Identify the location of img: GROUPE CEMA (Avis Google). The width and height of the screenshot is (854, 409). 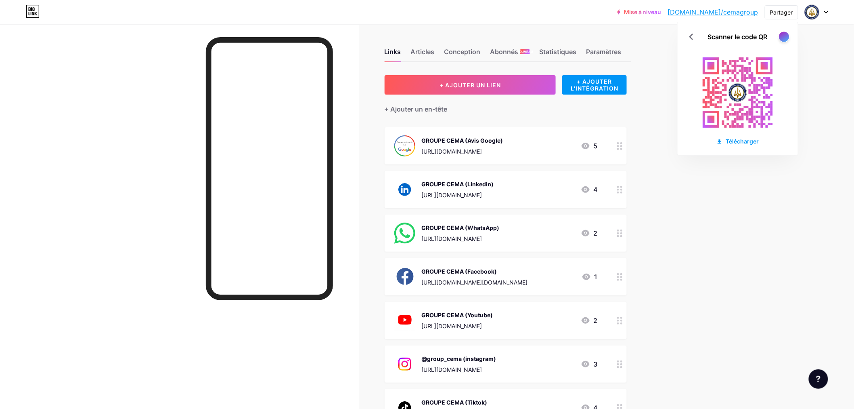
(405, 146).